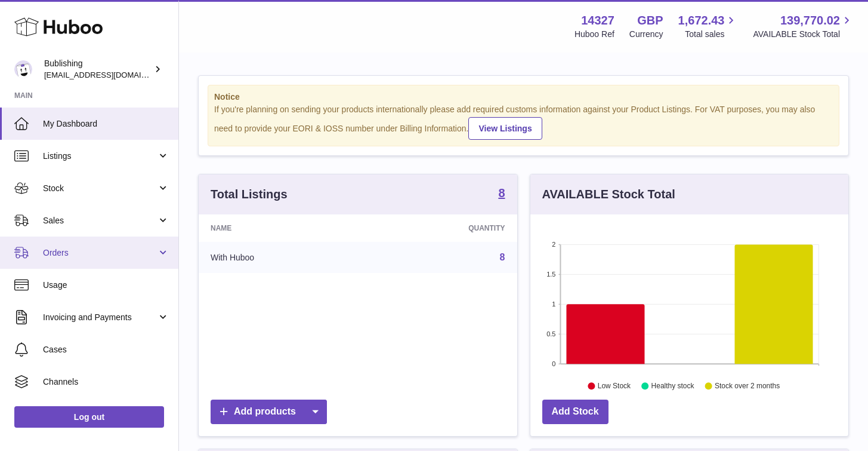  What do you see at coordinates (23, 70) in the screenshot?
I see `img: regine@bublishing.com` at bounding box center [23, 70].